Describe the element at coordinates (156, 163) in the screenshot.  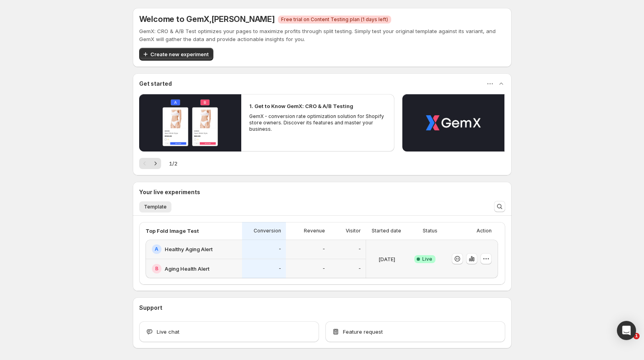
I see `button: Next` at that location.